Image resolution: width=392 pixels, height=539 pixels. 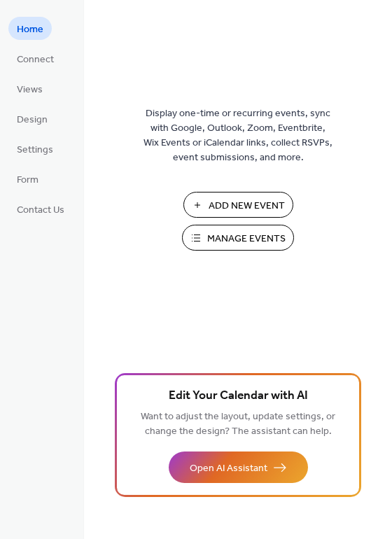 I want to click on span: Contact Us, so click(x=41, y=210).